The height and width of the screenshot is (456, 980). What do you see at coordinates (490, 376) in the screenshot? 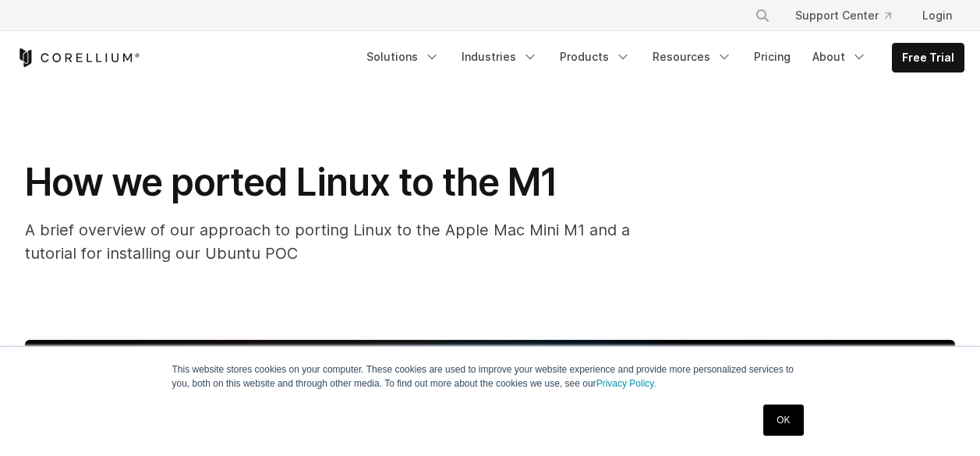
I see `p: This website stores cookies on your computer. These cookies are used to improve your website expe...` at bounding box center [490, 376].